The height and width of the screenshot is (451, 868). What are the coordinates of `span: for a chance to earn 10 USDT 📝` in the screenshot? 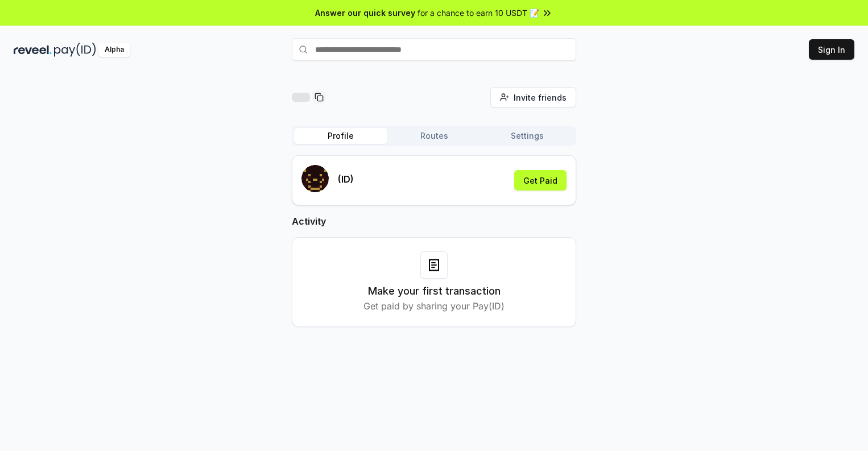 It's located at (478, 13).